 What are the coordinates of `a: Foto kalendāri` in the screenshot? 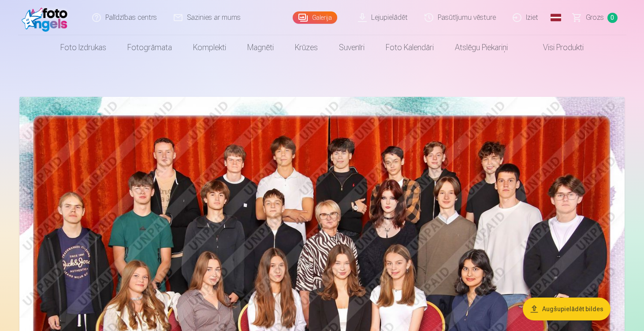 It's located at (409, 47).